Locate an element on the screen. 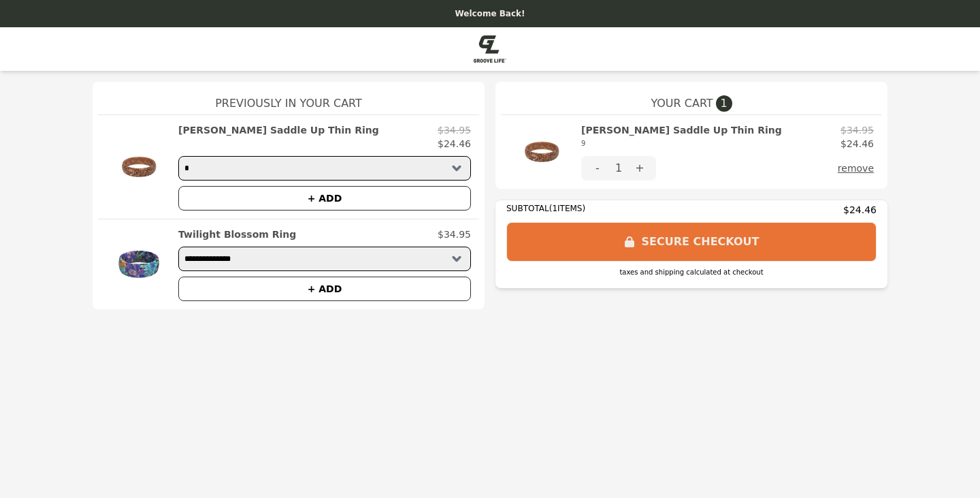 The width and height of the screenshot is (980, 498). span: YOUR CART is located at coordinates (682, 104).